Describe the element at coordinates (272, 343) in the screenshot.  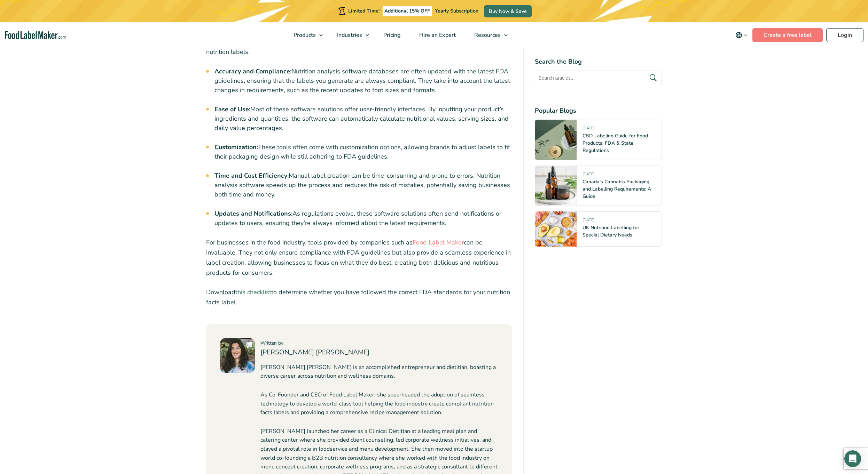
I see `span: Written by` at that location.